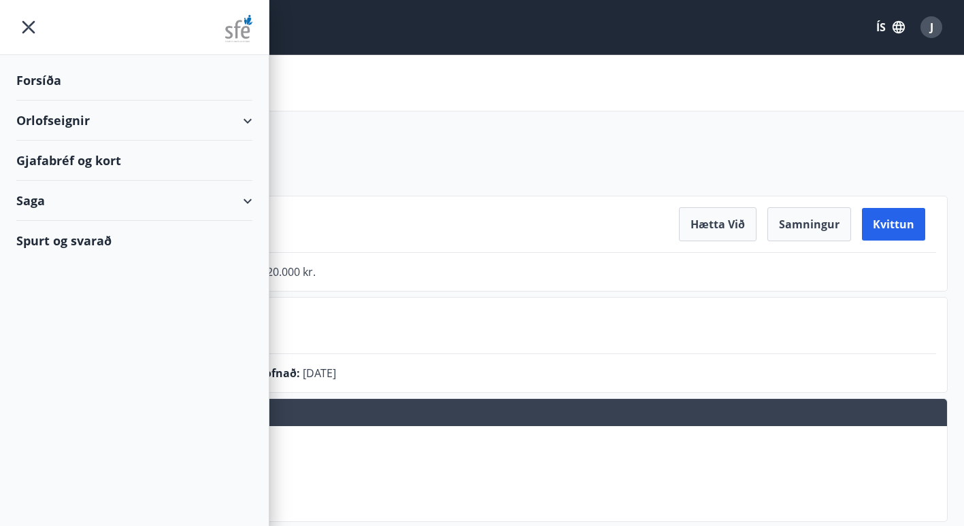 Image resolution: width=964 pixels, height=526 pixels. Describe the element at coordinates (931, 27) in the screenshot. I see `span: J` at that location.